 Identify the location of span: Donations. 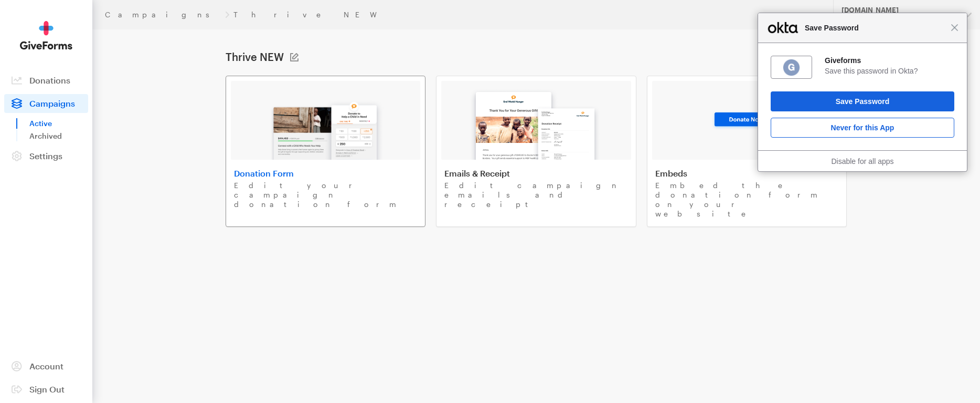
(50, 80).